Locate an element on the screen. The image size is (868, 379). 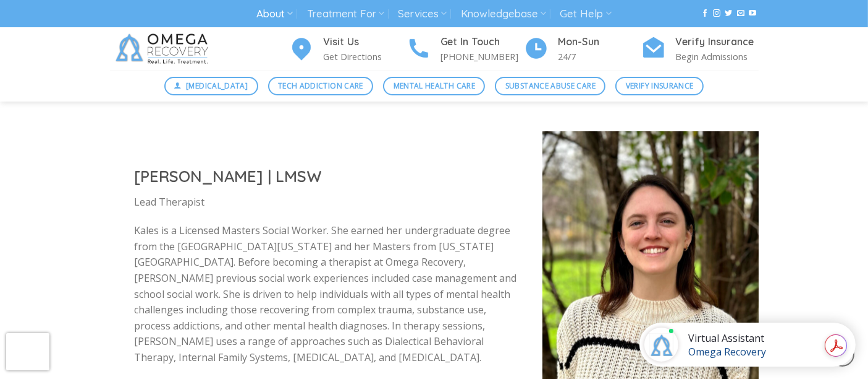
a: Send us an email is located at coordinates (741, 14).